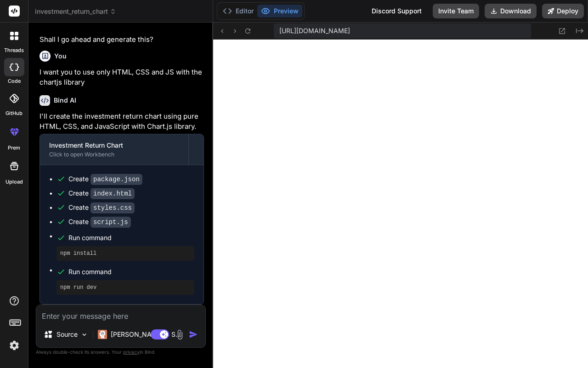  I want to click on code: script.js, so click(111, 222).